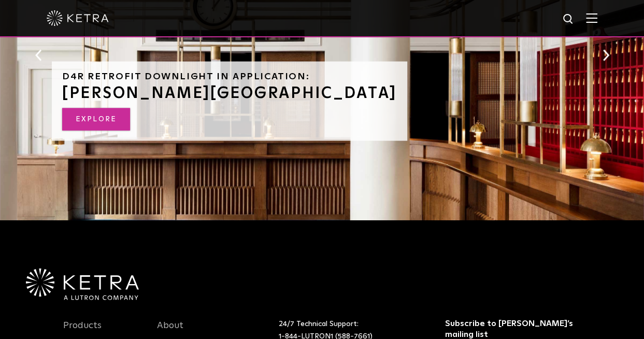 Image resolution: width=644 pixels, height=339 pixels. I want to click on button: Next, so click(606, 55).